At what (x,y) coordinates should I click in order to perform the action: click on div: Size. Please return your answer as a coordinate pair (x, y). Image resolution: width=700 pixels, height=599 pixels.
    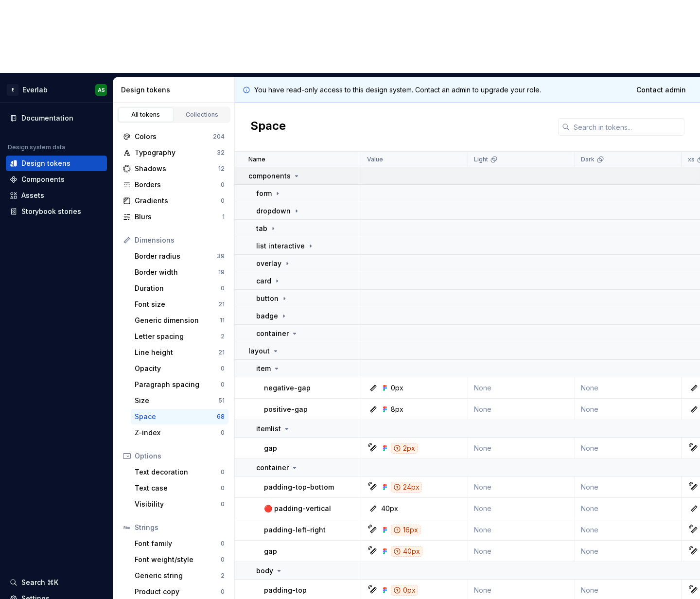
    Looking at the image, I should click on (176, 401).